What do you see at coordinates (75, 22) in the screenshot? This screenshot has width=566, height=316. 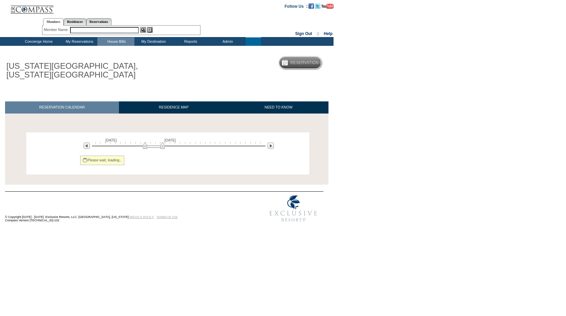 I see `a: Residences` at bounding box center [75, 22].